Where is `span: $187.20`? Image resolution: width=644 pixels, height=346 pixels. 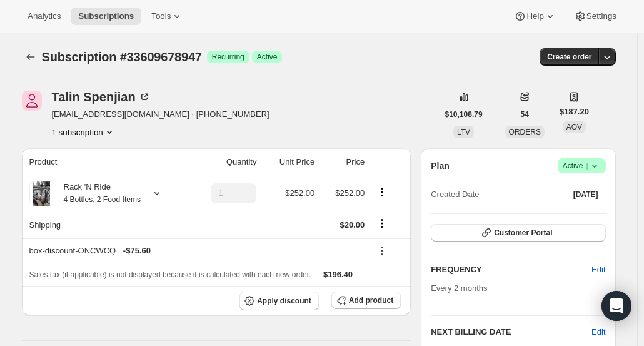
span: $187.20 is located at coordinates (574, 112).